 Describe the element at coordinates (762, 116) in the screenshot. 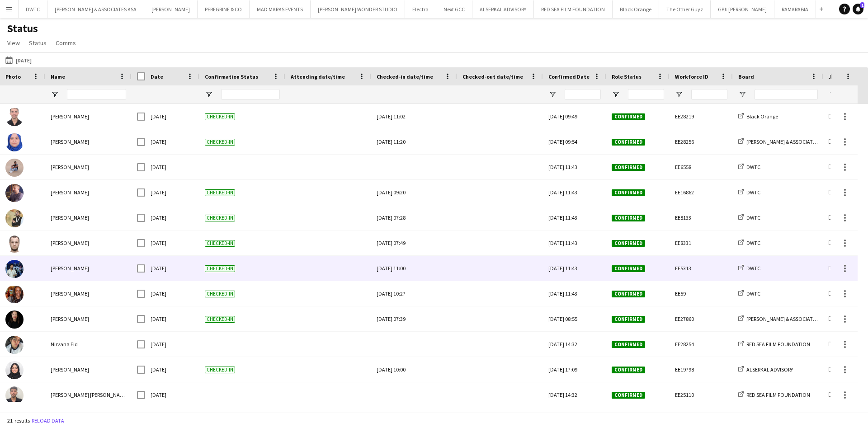

I see `span: Black Orange` at that location.